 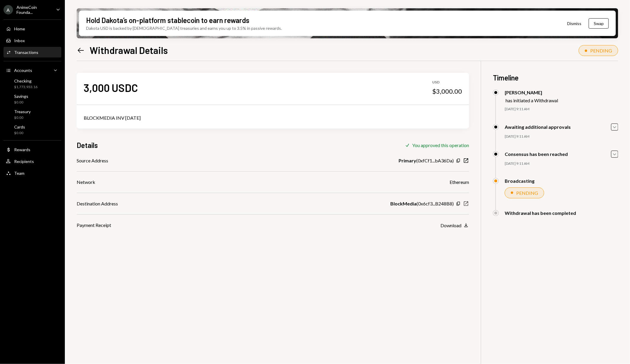 What do you see at coordinates (540, 213) in the screenshot?
I see `div: Withdrawal has been completed` at bounding box center [540, 213].